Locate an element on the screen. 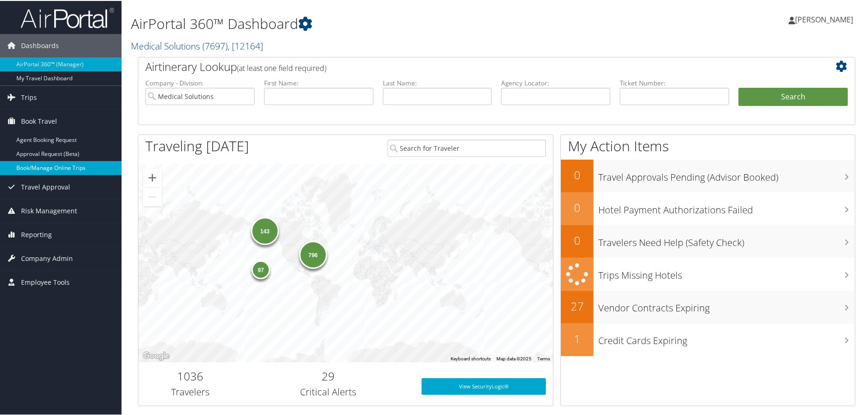  h3: Travelers is located at coordinates (190, 391).